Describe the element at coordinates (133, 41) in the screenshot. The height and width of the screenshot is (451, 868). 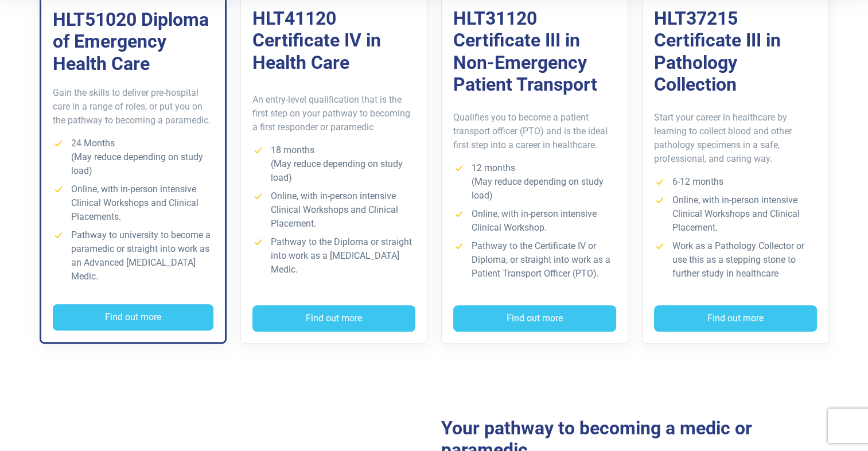
I see `h3: HLT51020 Diploma of Emergency Health Care` at that location.